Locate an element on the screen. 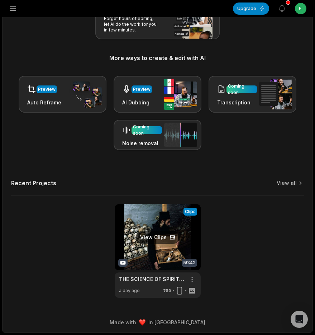 This screenshot has height=335, width=315. img: heart emoji is located at coordinates (142, 323).